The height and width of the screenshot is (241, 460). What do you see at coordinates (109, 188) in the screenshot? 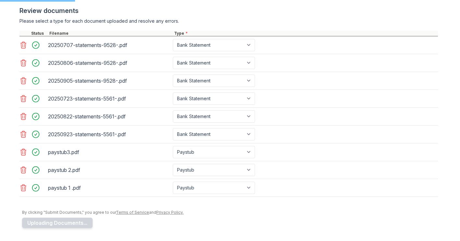
I see `div: paystub 1 .pdf` at bounding box center [109, 188].